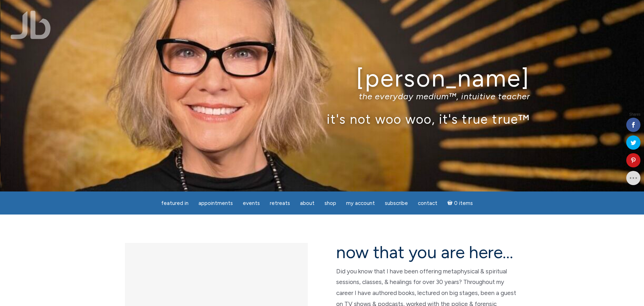  I want to click on span: Appointments, so click(216, 203).